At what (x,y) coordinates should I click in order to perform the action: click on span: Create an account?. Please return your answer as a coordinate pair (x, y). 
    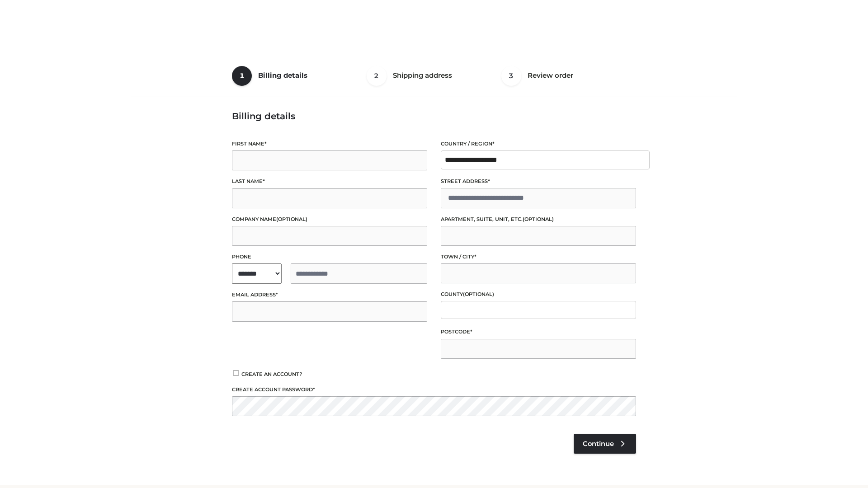
    Looking at the image, I should click on (272, 374).